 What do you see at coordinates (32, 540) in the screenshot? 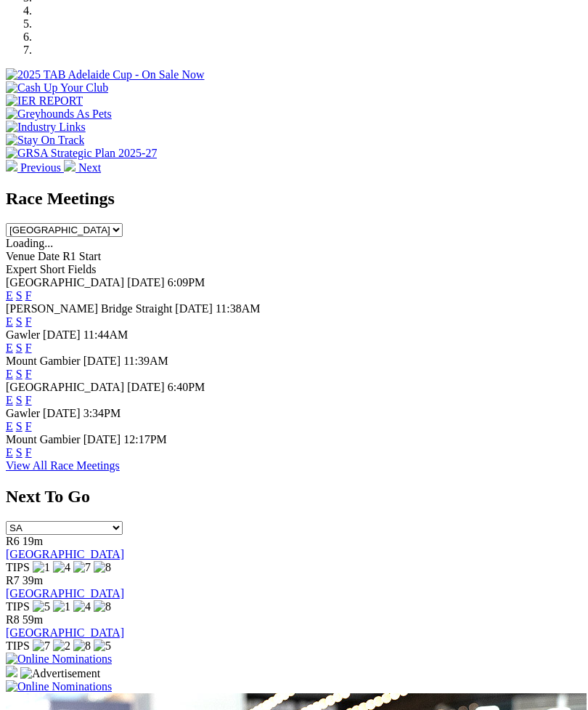
I see `span: 19m` at bounding box center [32, 540].